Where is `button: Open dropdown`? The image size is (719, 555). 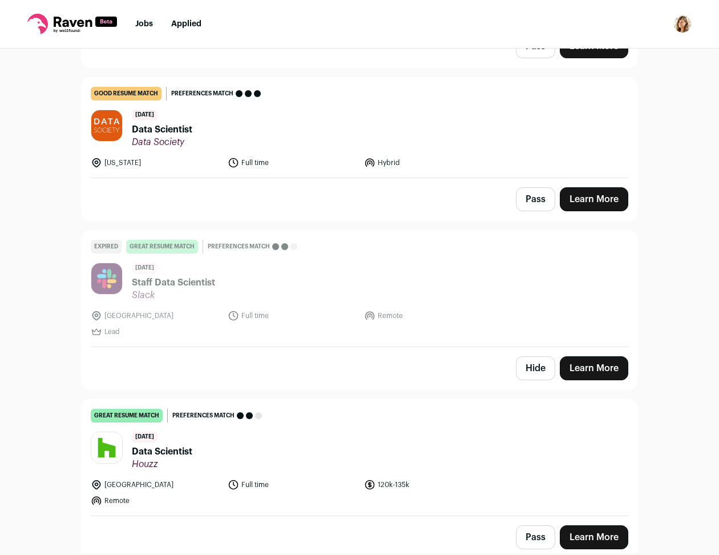 button: Open dropdown is located at coordinates (682, 24).